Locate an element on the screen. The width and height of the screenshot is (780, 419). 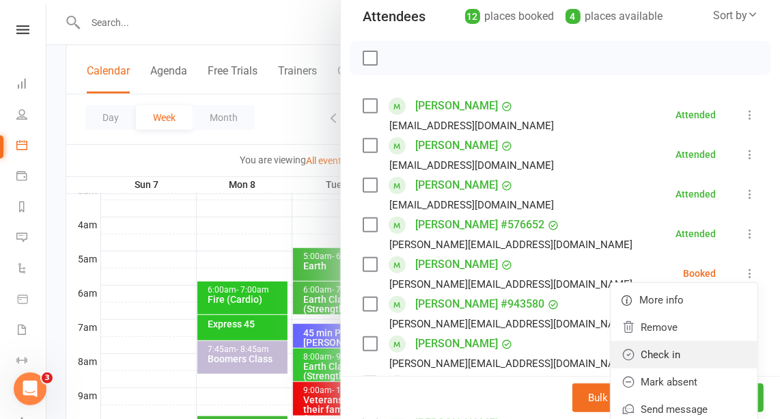
div: places booked is located at coordinates (510, 16).